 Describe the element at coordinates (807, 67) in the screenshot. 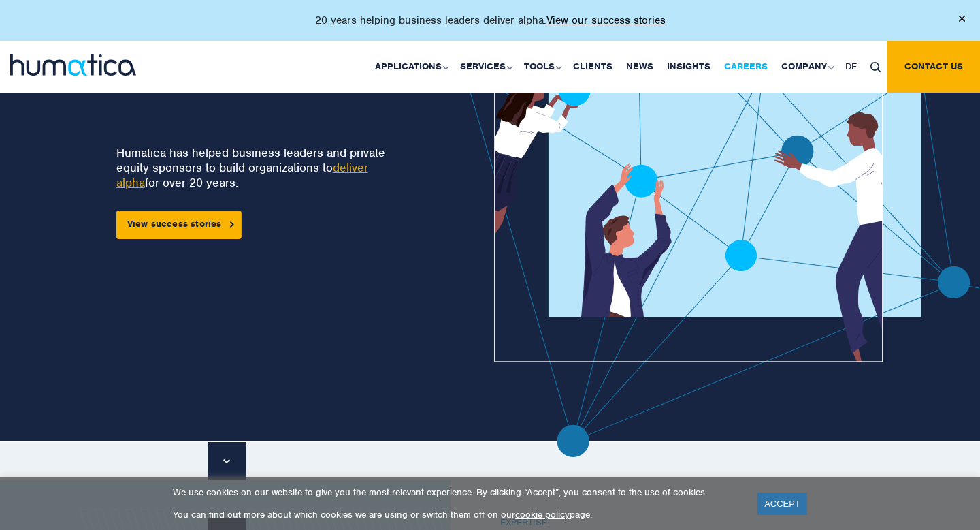

I see `a: Company` at that location.